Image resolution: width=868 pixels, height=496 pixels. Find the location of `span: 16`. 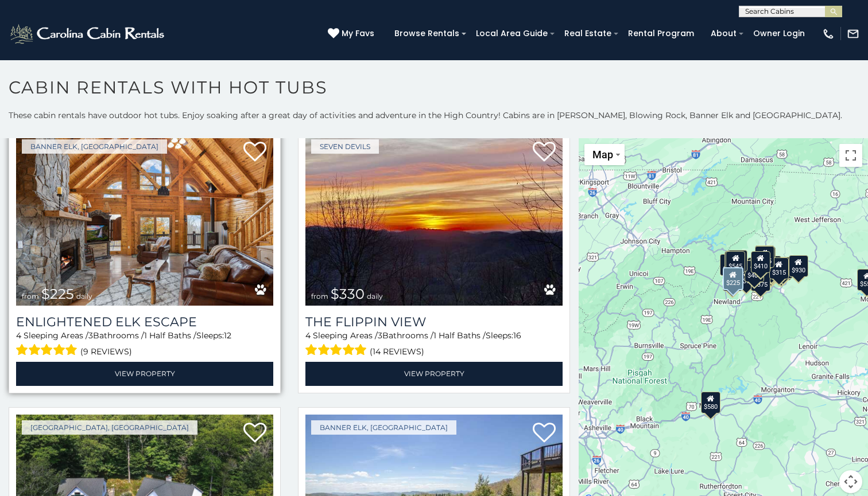

span: 16 is located at coordinates (517, 335).